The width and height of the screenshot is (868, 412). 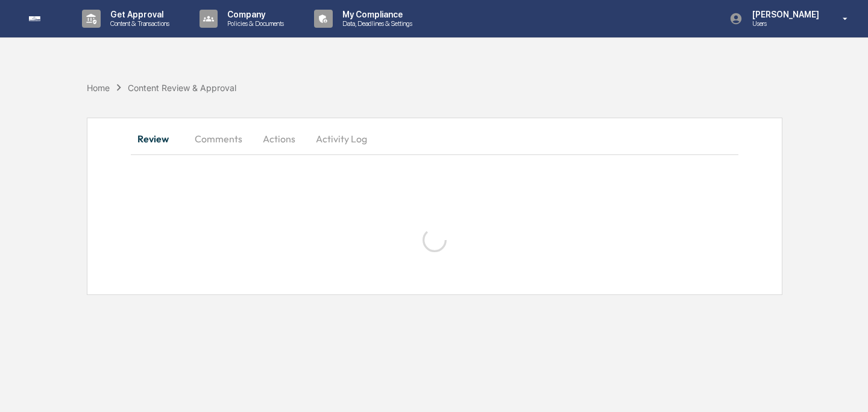 What do you see at coordinates (158, 139) in the screenshot?
I see `button: Review` at bounding box center [158, 139].